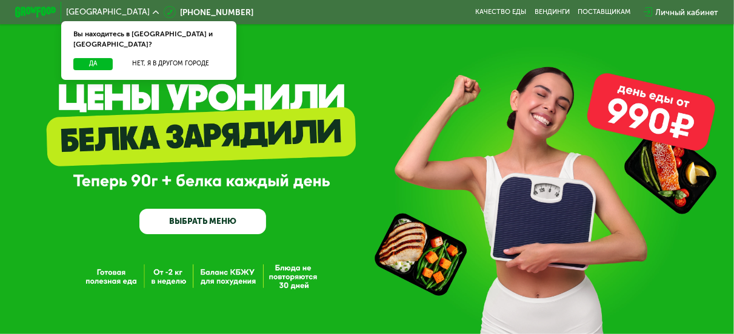 This screenshot has height=334, width=734. What do you see at coordinates (170, 64) in the screenshot?
I see `button: Нет, я в другом городе` at bounding box center [170, 64].